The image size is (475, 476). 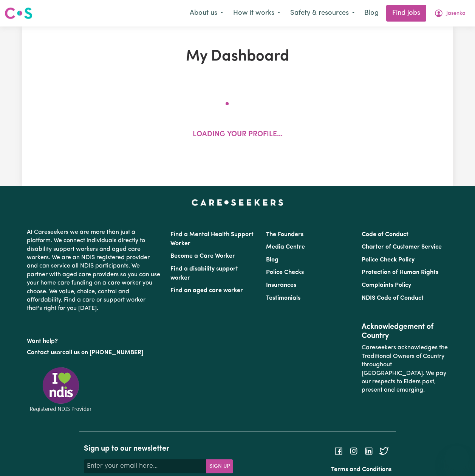 What do you see at coordinates (385, 234) in the screenshot?
I see `a: Code of Conduct` at bounding box center [385, 234].